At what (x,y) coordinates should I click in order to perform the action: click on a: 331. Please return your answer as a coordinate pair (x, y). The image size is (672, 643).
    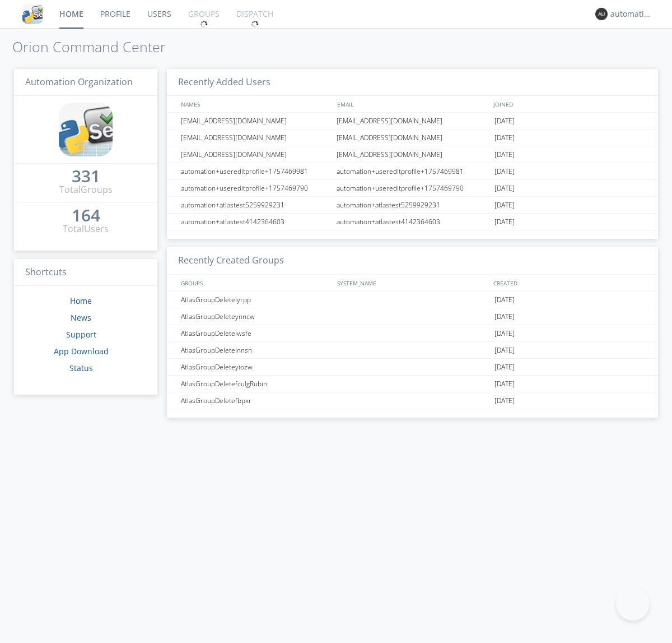
    Looking at the image, I should click on (86, 177).